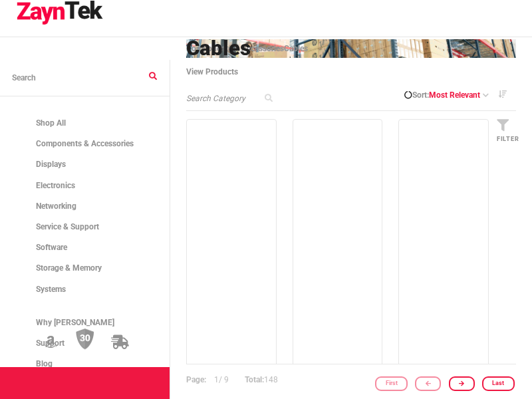 This screenshot has height=399, width=532. Describe the element at coordinates (216, 380) in the screenshot. I see `span: 1` at that location.